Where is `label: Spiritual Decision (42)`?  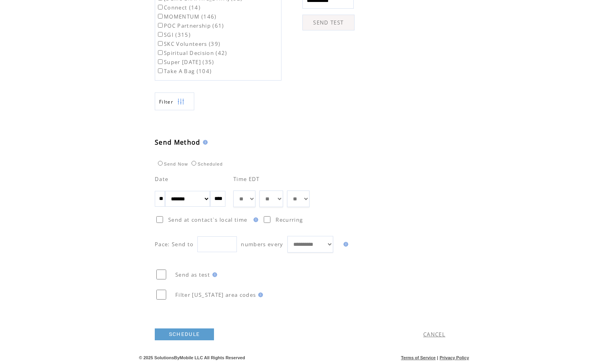 label: Spiritual Decision (42) is located at coordinates (192, 53).